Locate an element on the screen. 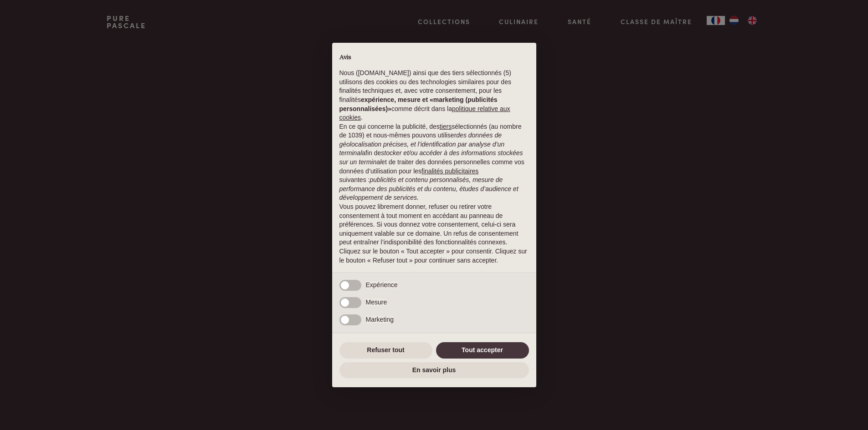 The image size is (868, 430). span: Expérience is located at coordinates (381, 285).